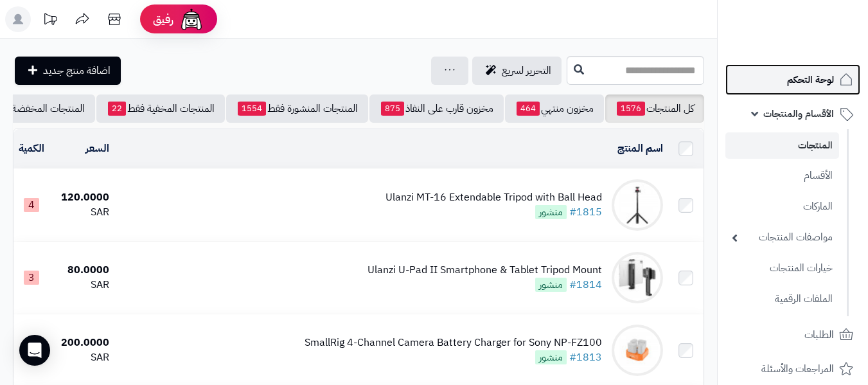 This screenshot has height=385, width=868. Describe the element at coordinates (818, 50) in the screenshot. I see `img: logo-2.png` at that location.